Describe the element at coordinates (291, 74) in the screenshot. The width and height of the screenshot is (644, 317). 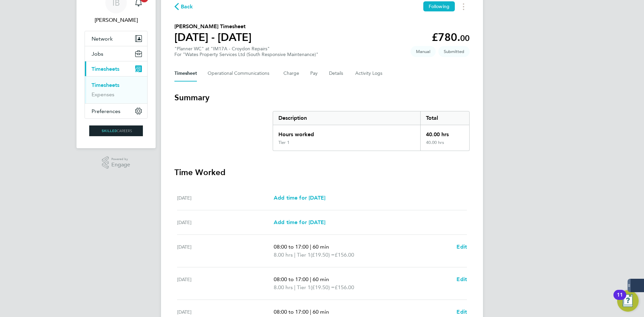
I see `button: Charge` at that location.